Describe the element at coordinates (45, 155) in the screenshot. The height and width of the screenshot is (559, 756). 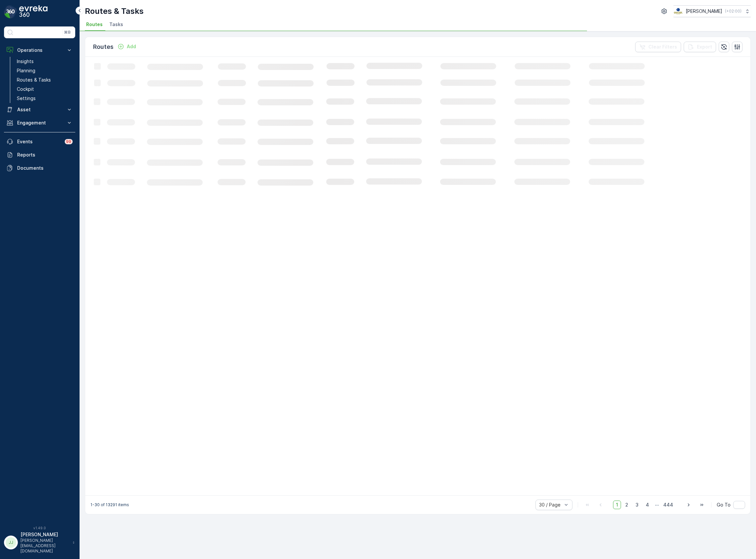
I see `p: Reports` at that location.